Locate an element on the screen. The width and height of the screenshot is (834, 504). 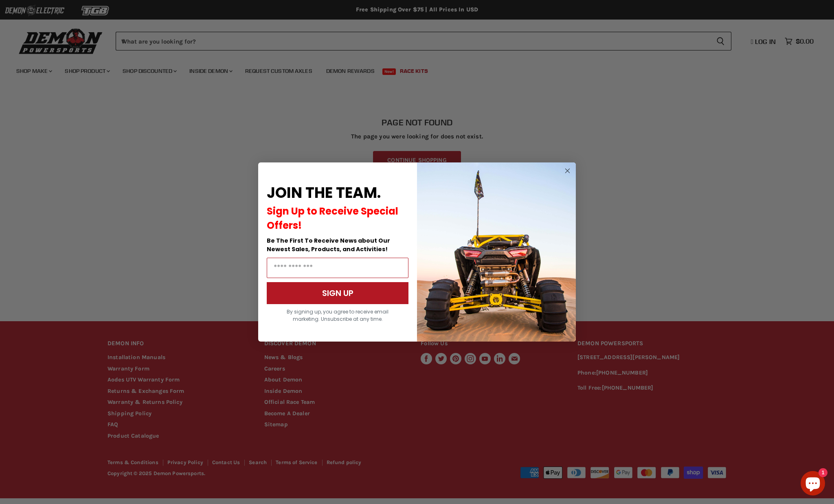
inbox-online-store-chat: Shopify online store chat is located at coordinates (813, 484).